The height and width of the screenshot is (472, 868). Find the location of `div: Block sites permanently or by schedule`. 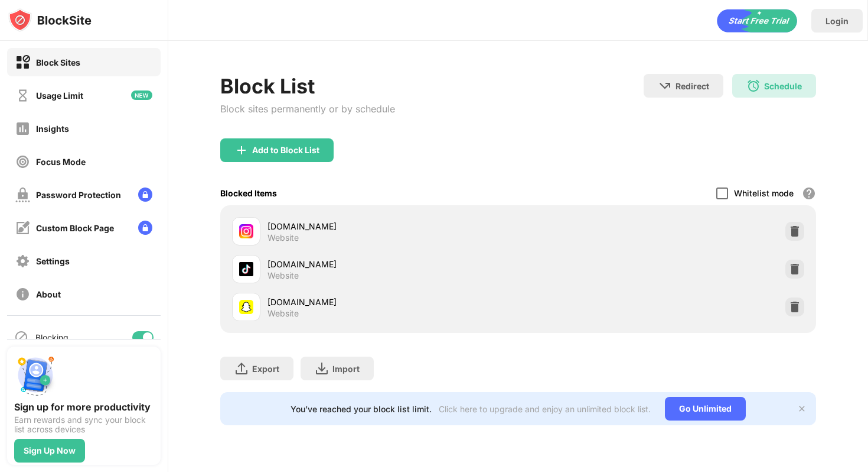

div: Block sites permanently or by schedule is located at coordinates (308, 109).